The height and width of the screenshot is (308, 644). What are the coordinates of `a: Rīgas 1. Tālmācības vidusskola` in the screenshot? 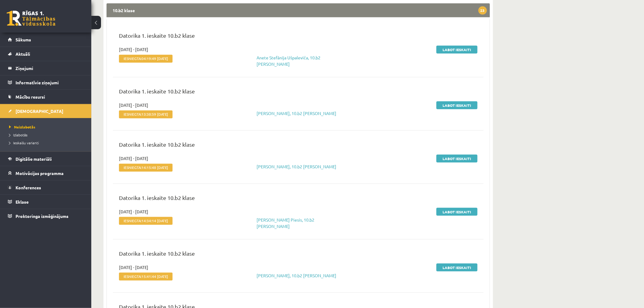 It's located at (31, 18).